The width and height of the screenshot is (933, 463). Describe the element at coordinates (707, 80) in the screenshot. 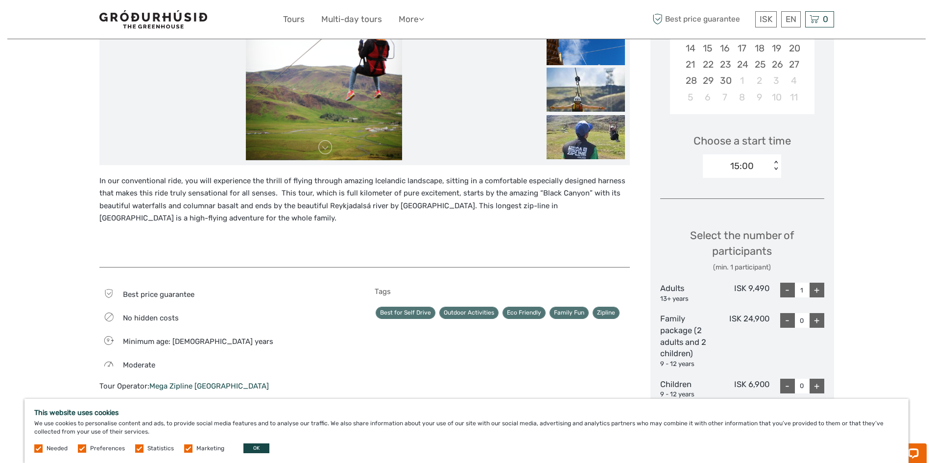

I see `div: Choose Monday, September 29th, 2025` at that location.